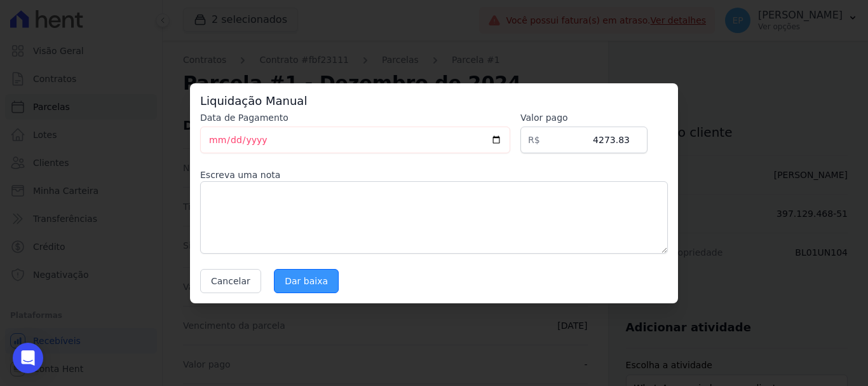  Describe the element at coordinates (584, 118) in the screenshot. I see `label: Valor pago` at that location.